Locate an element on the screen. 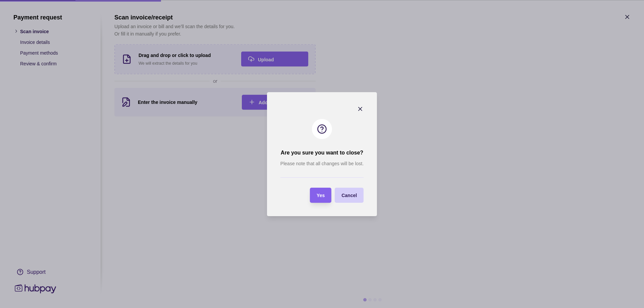 This screenshot has height=308, width=644. span: Cancel is located at coordinates (349, 195).